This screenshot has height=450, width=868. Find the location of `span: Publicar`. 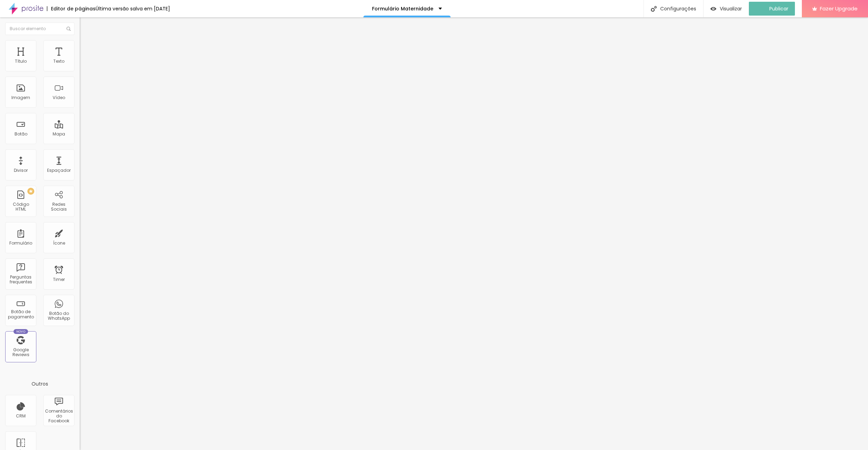

span: Publicar is located at coordinates (779, 9).